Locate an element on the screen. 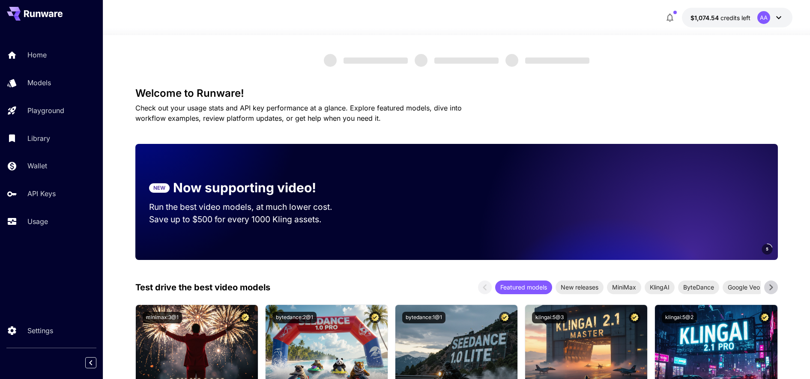 The width and height of the screenshot is (810, 379). p: Models is located at coordinates (39, 83).